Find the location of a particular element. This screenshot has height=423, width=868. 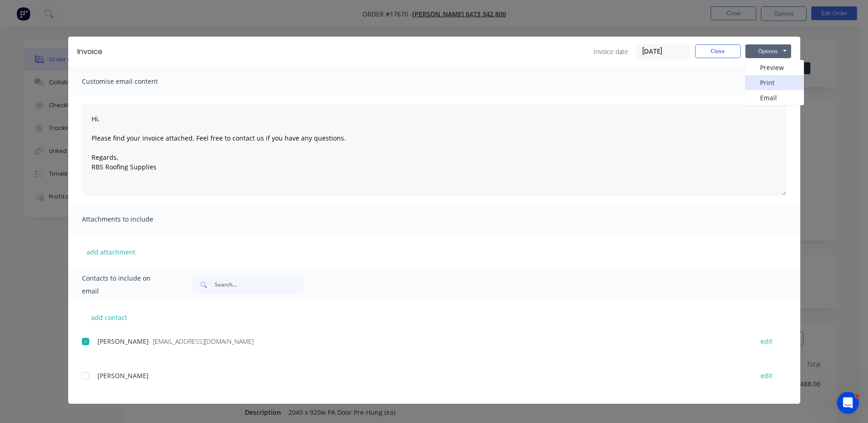

span: Attachments to include is located at coordinates (132, 219).